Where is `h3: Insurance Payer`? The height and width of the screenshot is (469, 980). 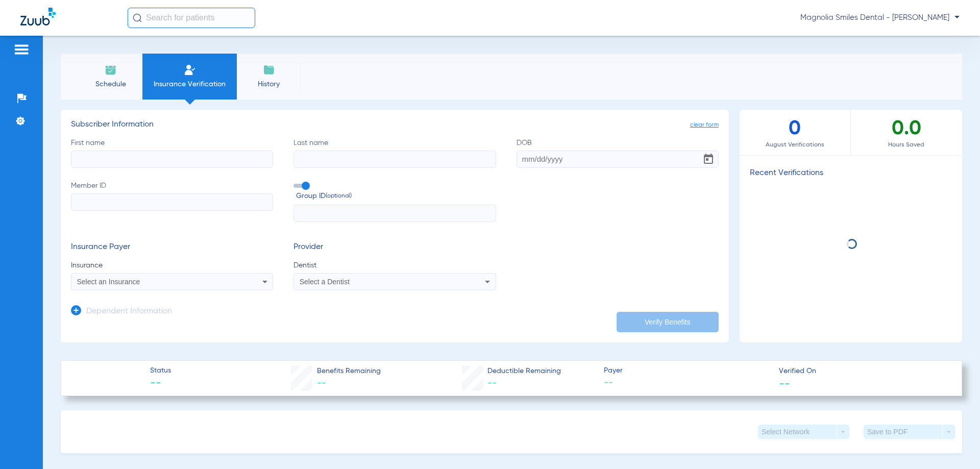 h3: Insurance Payer is located at coordinates (172, 247).